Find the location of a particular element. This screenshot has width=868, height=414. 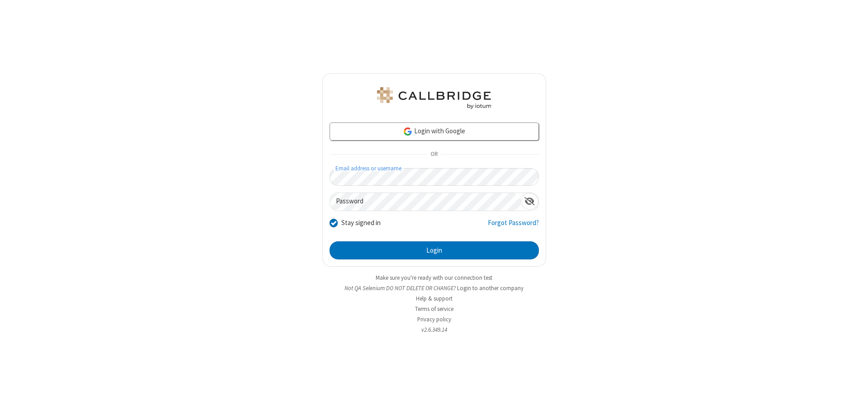

label: Stay signed in is located at coordinates (361, 223).